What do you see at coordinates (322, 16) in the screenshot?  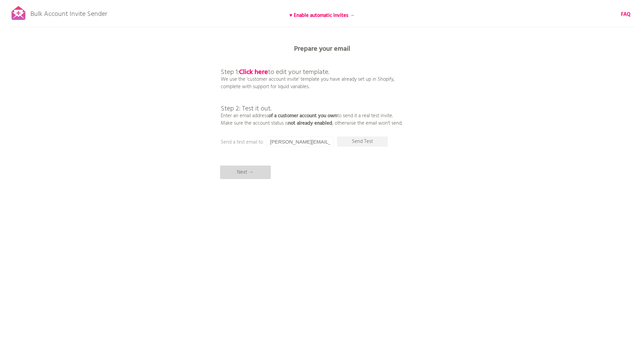 I see `b: ♥ Enable automatic invites →` at bounding box center [322, 16].